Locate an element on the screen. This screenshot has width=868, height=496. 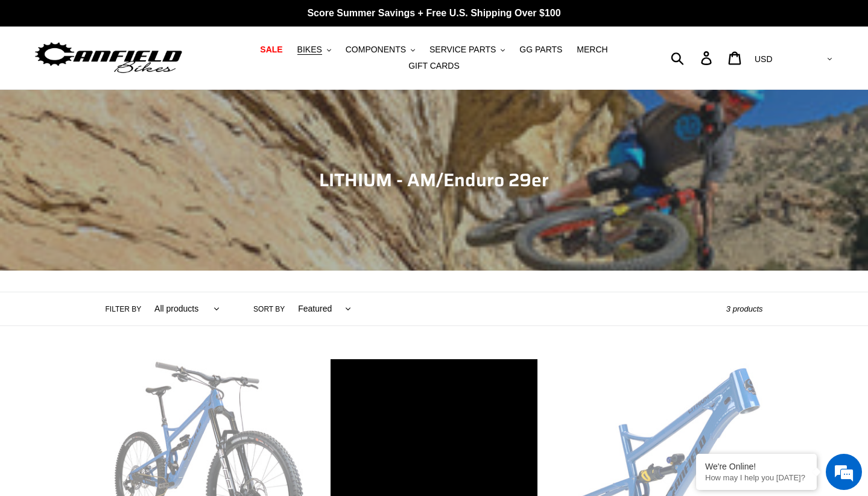
button: BIKES is located at coordinates (314, 50).